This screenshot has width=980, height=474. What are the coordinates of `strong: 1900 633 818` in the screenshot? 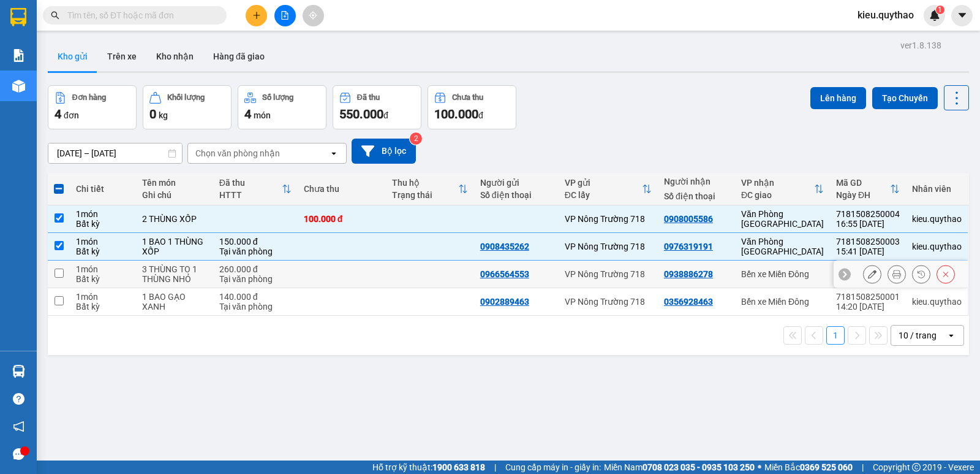 It's located at (459, 467).